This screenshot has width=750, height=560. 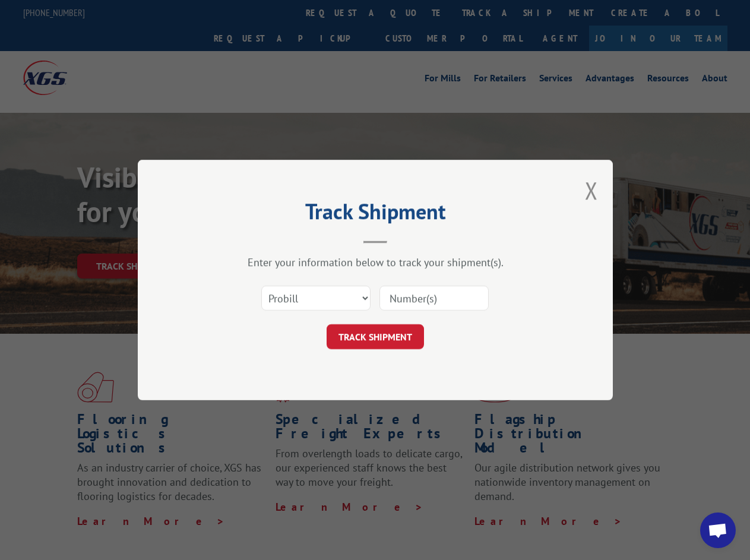 I want to click on div: Enter your information below to track your shipment(s)., so click(x=375, y=262).